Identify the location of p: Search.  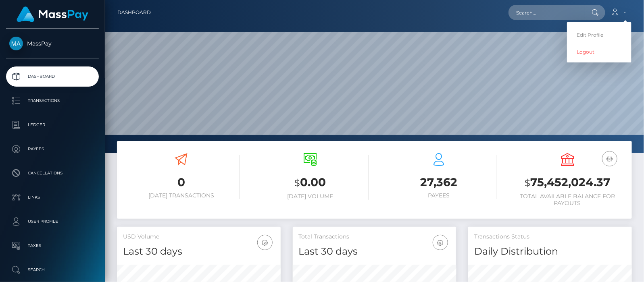
(52, 270).